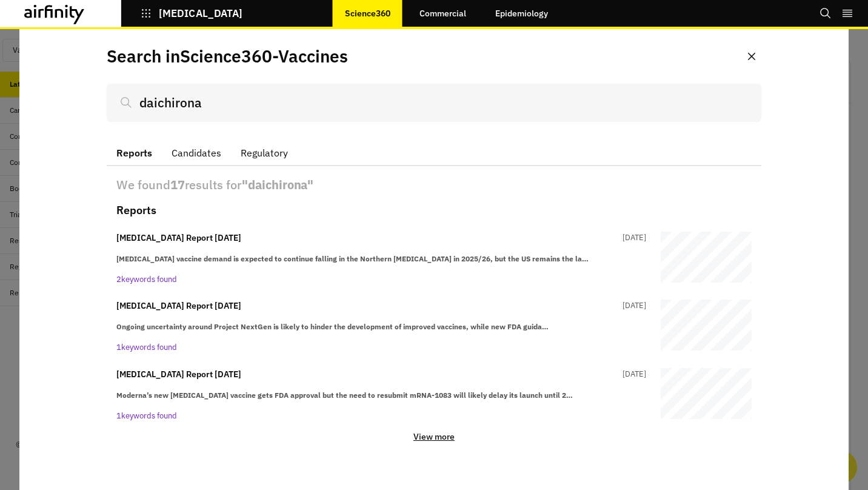 The image size is (868, 490). I want to click on strong: Ongoing uncertainty around Project NextGen is likely to hinder the development of improved vaccin..., so click(332, 326).